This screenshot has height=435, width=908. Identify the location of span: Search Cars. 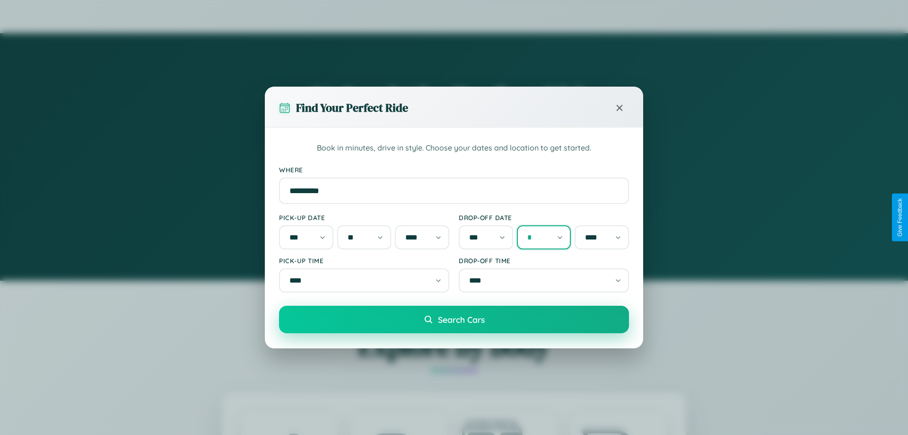
(461, 319).